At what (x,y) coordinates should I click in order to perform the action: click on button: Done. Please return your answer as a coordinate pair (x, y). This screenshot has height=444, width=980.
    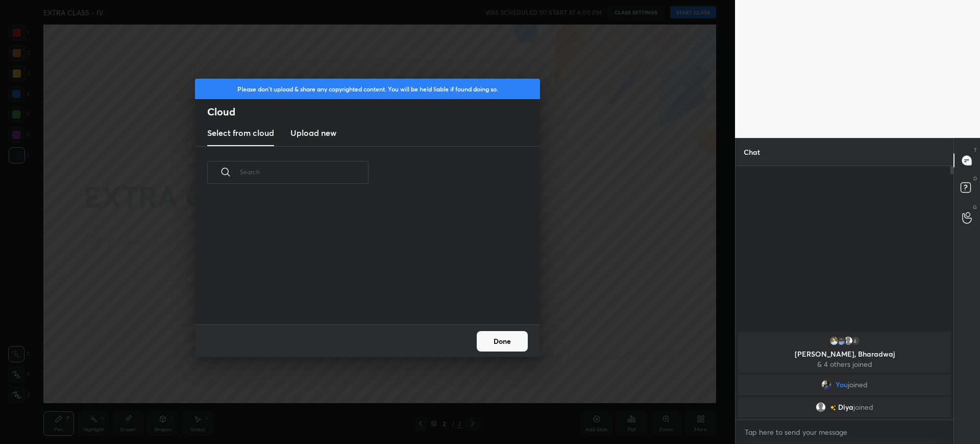
    Looking at the image, I should click on (503, 341).